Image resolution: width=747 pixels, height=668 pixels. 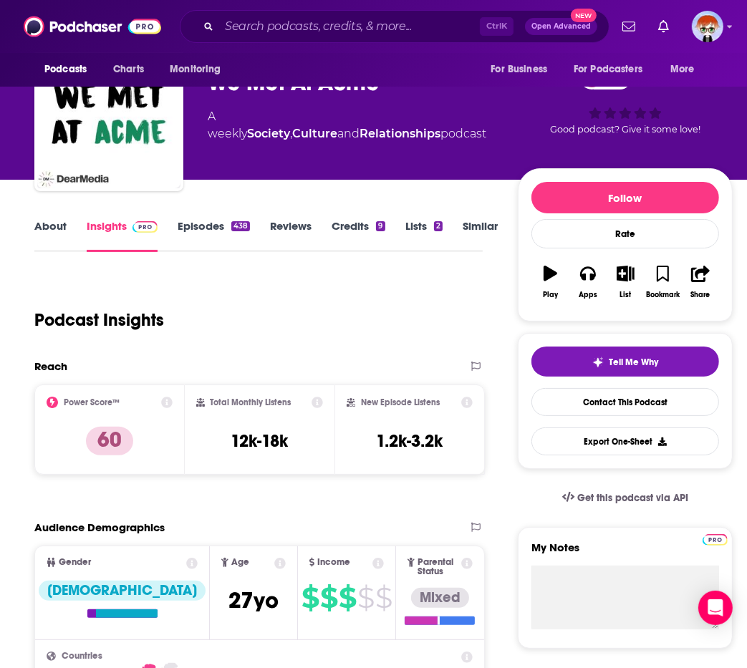 I want to click on a: Get this podcast via API, so click(x=626, y=498).